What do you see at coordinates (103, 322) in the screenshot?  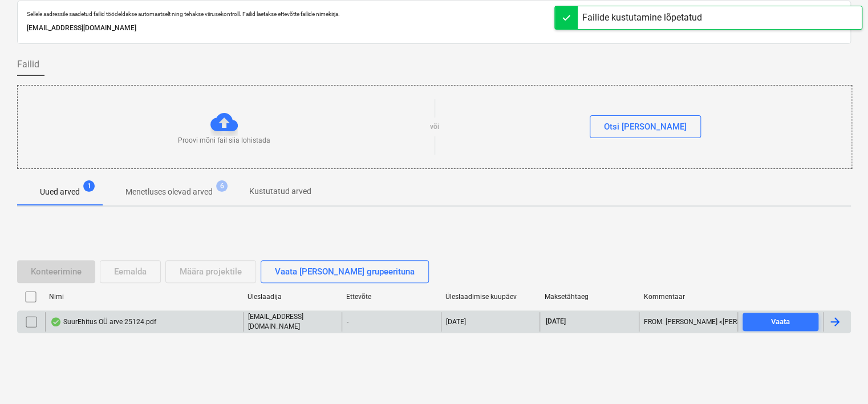 I see `div: SuurEhitus OÜ arve 25124.pdf` at bounding box center [103, 322].